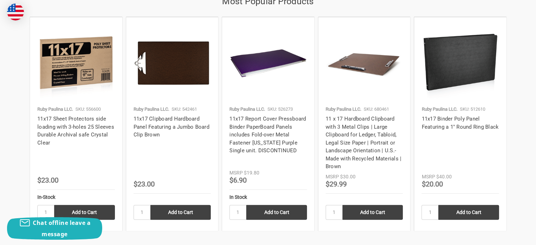 This screenshot has width=536, height=245. I want to click on span: $6.90, so click(238, 180).